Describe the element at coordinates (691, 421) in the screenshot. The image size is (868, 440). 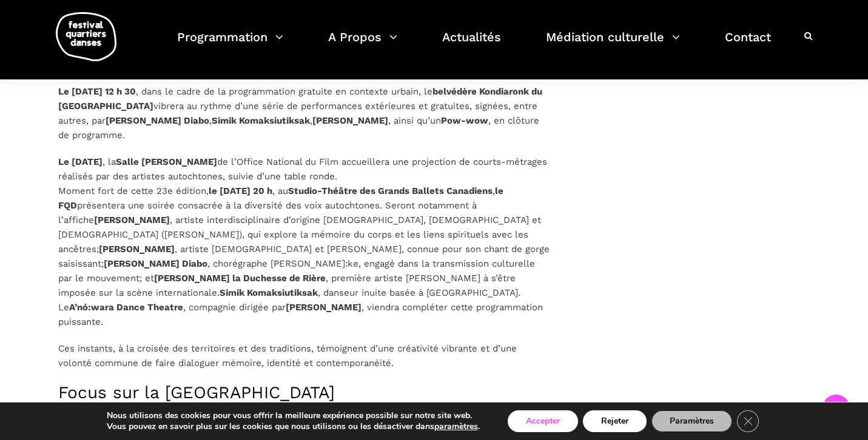
I see `button: Paramètres` at that location.